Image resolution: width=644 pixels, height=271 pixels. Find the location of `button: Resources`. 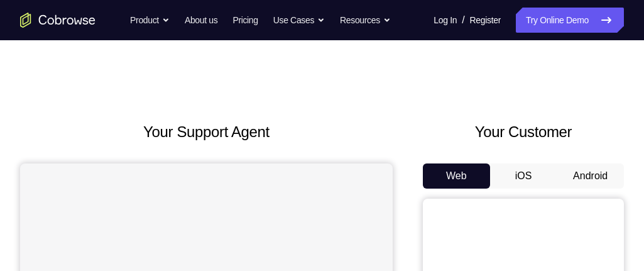

button: Resources is located at coordinates (365, 20).